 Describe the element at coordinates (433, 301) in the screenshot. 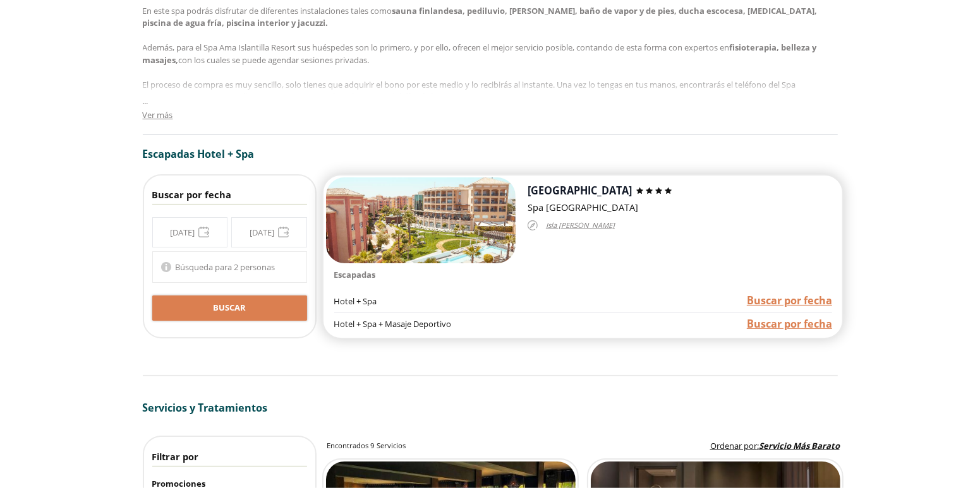

I see `div: Hotel + Spa` at that location.